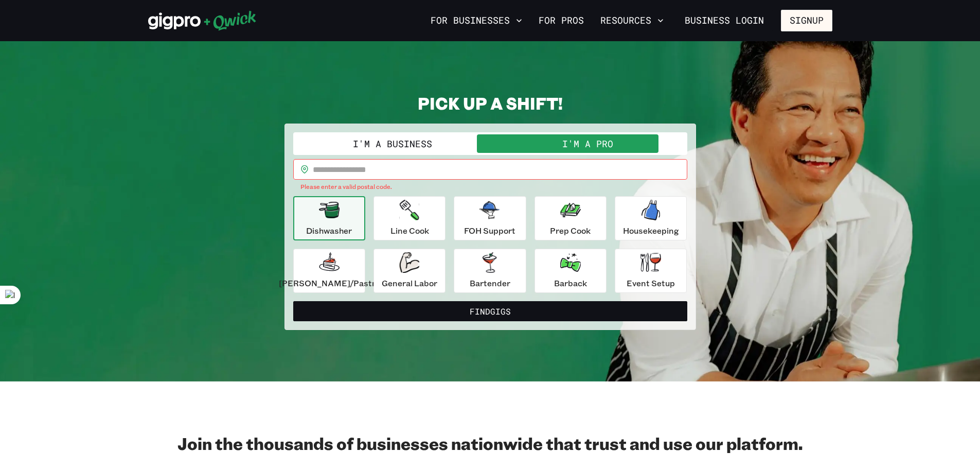 This screenshot has height=469, width=980. What do you see at coordinates (490, 230) in the screenshot?
I see `p: FOH Support` at bounding box center [490, 230].